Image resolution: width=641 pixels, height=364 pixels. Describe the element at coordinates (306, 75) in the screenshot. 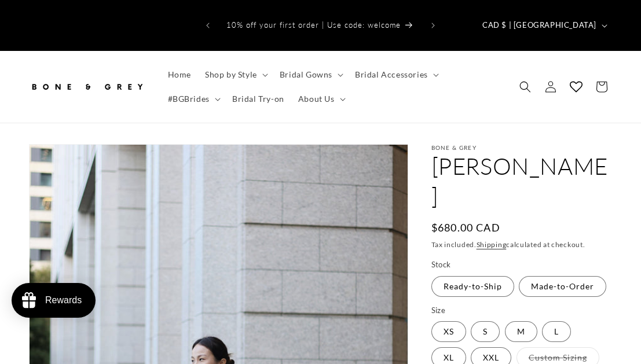

I see `span: Bridal Gowns` at that location.